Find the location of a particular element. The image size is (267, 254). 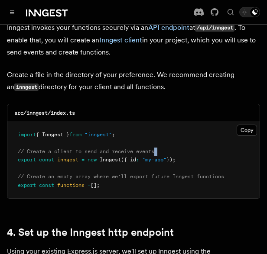

code: src/inngest/index.ts is located at coordinates (45, 113).